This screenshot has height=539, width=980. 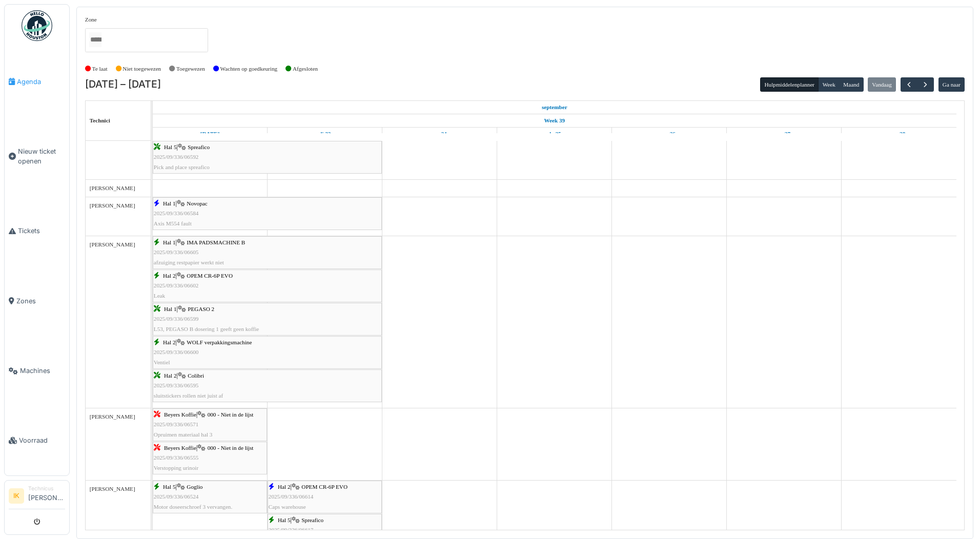 I want to click on span: WOLF verpakkingsmachine, so click(x=218, y=343).